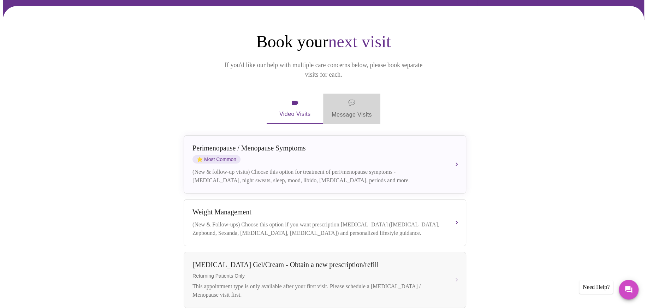 Image resolution: width=647 pixels, height=308 pixels. Describe the element at coordinates (596, 287) in the screenshot. I see `div: Need Help?` at that location.